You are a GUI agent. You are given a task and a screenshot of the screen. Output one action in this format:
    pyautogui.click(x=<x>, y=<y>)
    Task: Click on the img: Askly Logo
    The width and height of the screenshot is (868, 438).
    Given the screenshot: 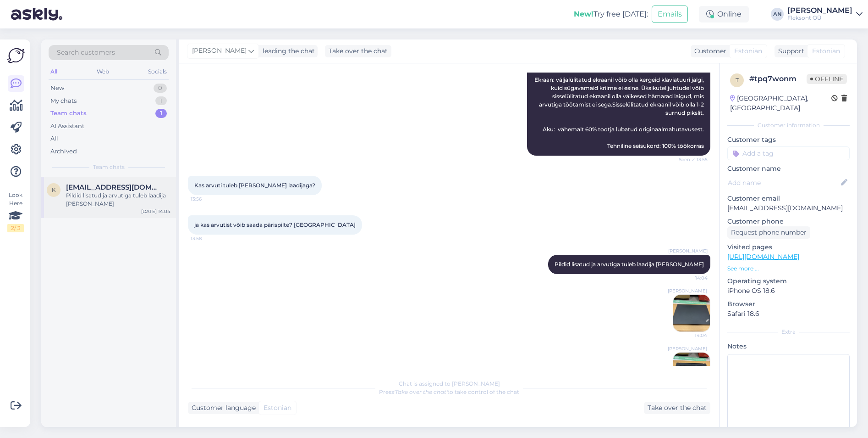 What is the action you would take?
    pyautogui.click(x=16, y=56)
    